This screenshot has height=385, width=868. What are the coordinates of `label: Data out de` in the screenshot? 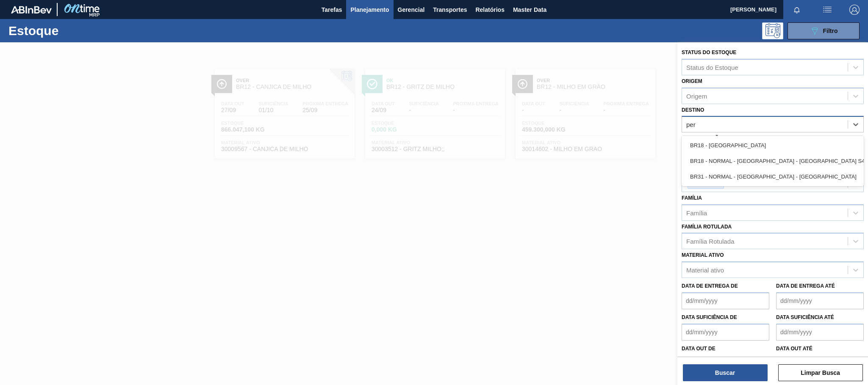 It's located at (698, 349).